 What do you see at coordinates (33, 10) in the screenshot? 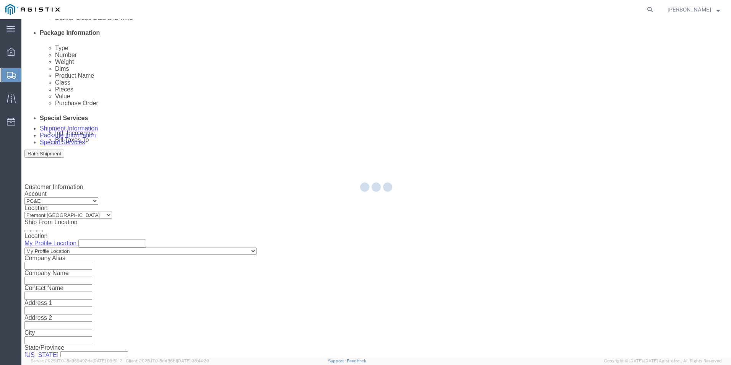
I see `img: logo` at bounding box center [33, 10].